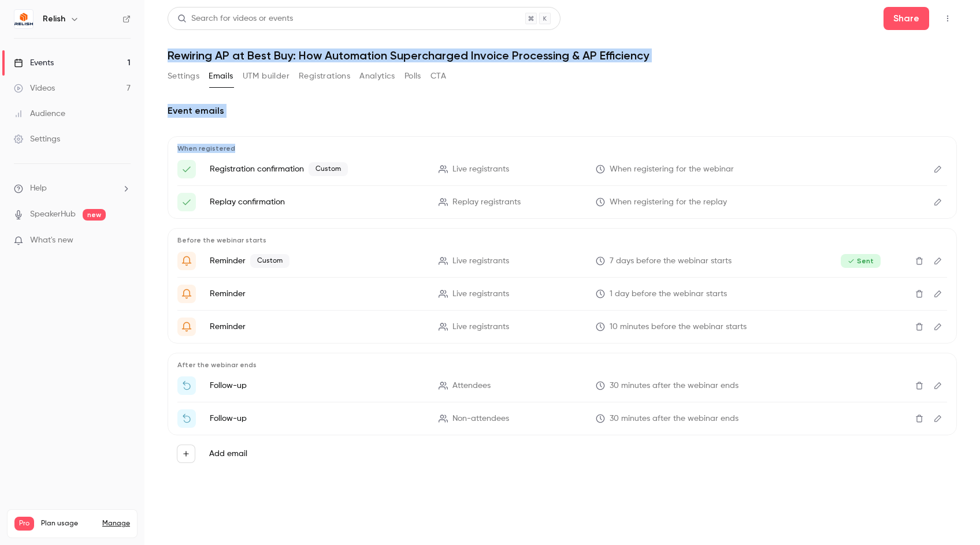  Describe the element at coordinates (24, 524) in the screenshot. I see `span: Pro` at that location.